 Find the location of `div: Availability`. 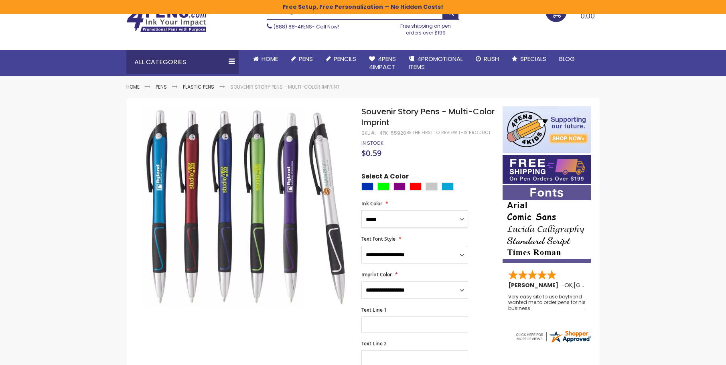

div: Availability is located at coordinates (372, 143).